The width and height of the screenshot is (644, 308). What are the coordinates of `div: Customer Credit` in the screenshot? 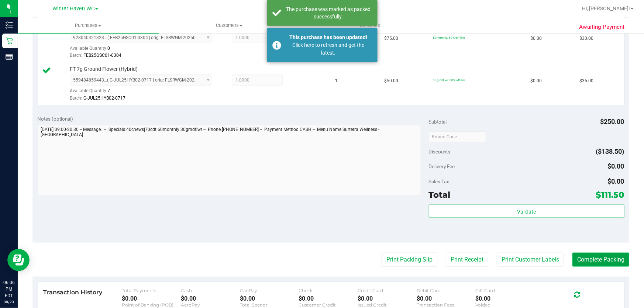 It's located at (328, 304).